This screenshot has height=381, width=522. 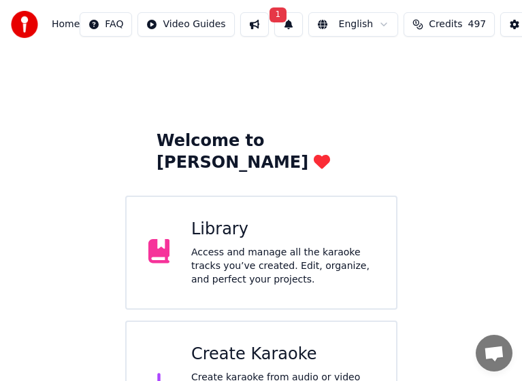 What do you see at coordinates (65, 24) in the screenshot?
I see `nav: breadcrumb` at bounding box center [65, 24].